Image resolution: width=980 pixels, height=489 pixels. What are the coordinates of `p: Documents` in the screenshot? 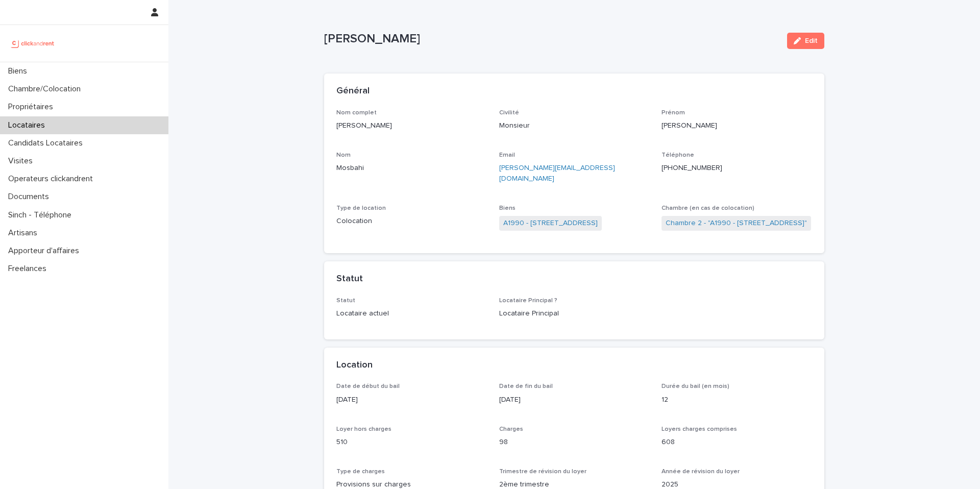 It's located at (30, 196).